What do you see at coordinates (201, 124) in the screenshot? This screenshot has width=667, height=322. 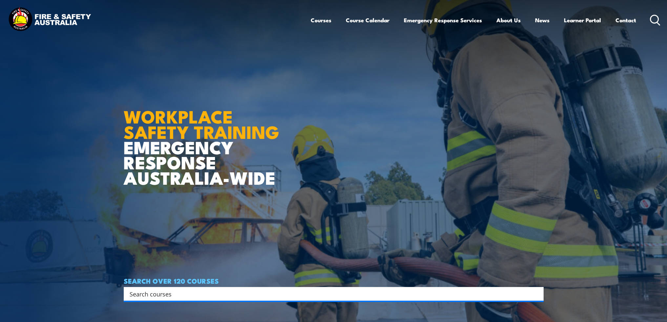 I see `strong: WORKPLACE SAFETY TRAINING` at bounding box center [201, 124].